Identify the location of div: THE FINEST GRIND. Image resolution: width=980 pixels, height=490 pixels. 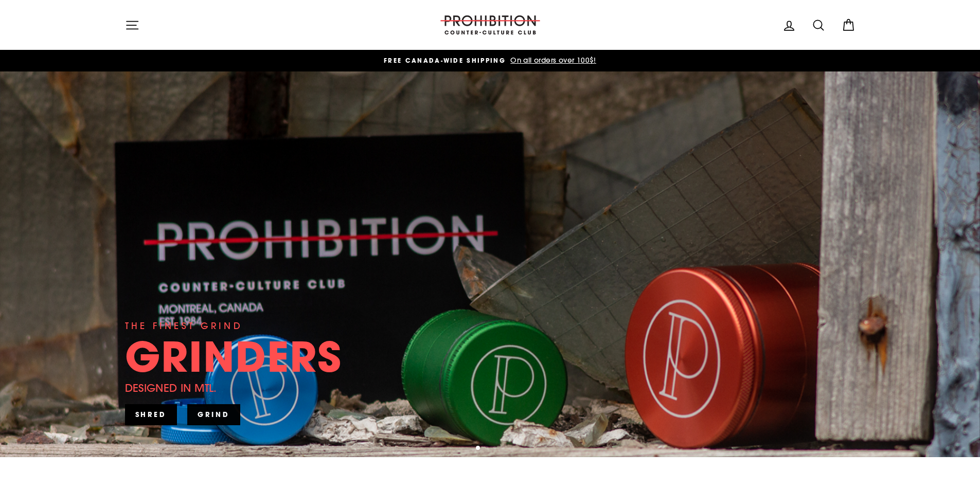
(183, 326).